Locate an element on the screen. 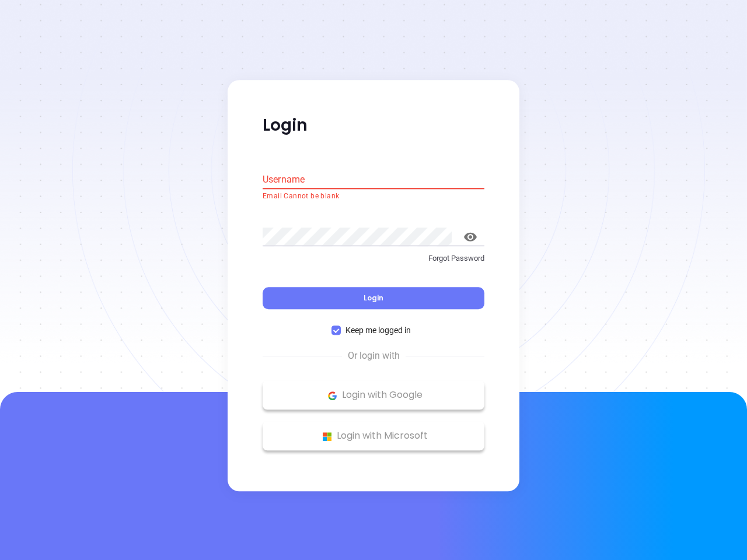  img: Microsoft Logo is located at coordinates (327, 436).